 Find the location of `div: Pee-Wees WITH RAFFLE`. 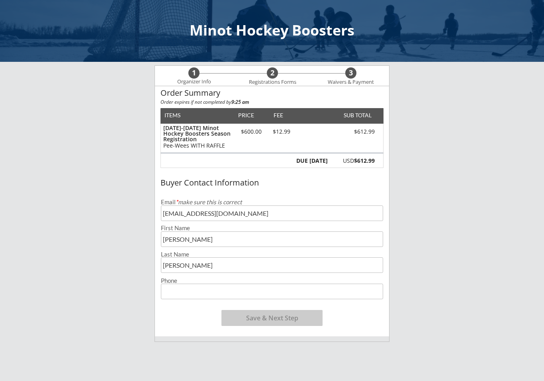

div: Pee-Wees WITH RAFFLE is located at coordinates (197, 145).